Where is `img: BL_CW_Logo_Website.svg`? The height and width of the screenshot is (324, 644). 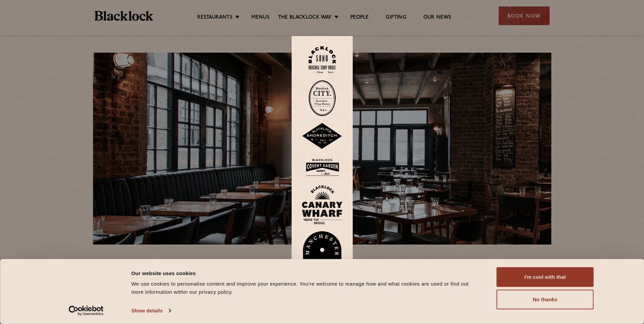 img: BL_CW_Logo_Website.svg is located at coordinates (323, 205).